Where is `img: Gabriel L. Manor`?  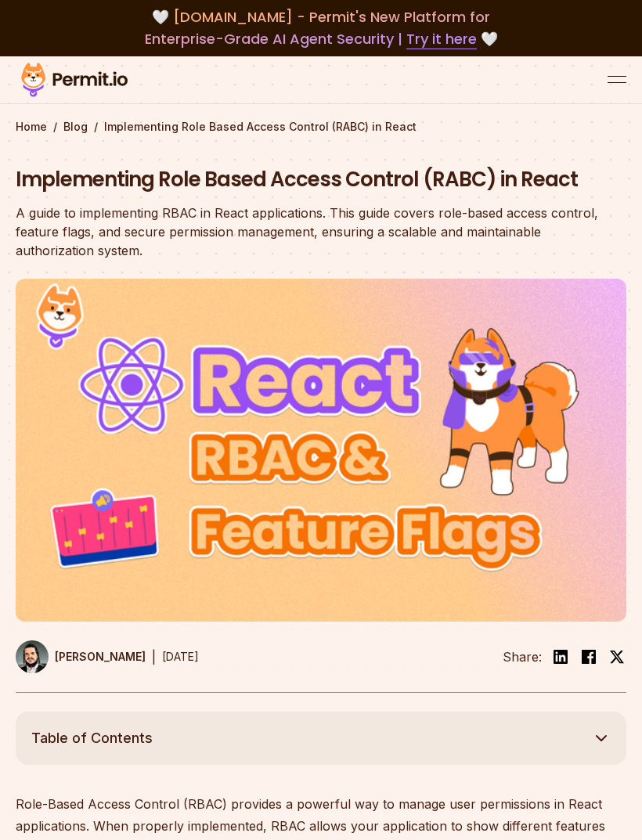
img: Gabriel L. Manor is located at coordinates (32, 657).